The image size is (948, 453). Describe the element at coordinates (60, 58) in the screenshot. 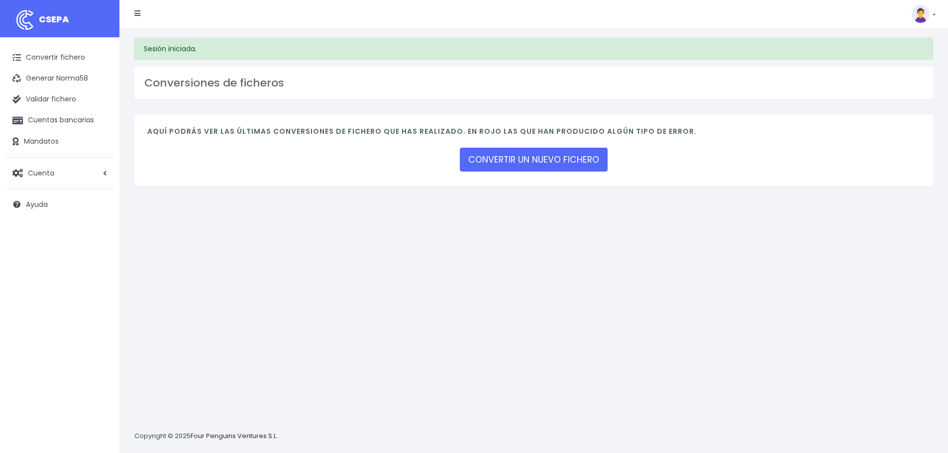

I see `a: Convertir fichero` at that location.